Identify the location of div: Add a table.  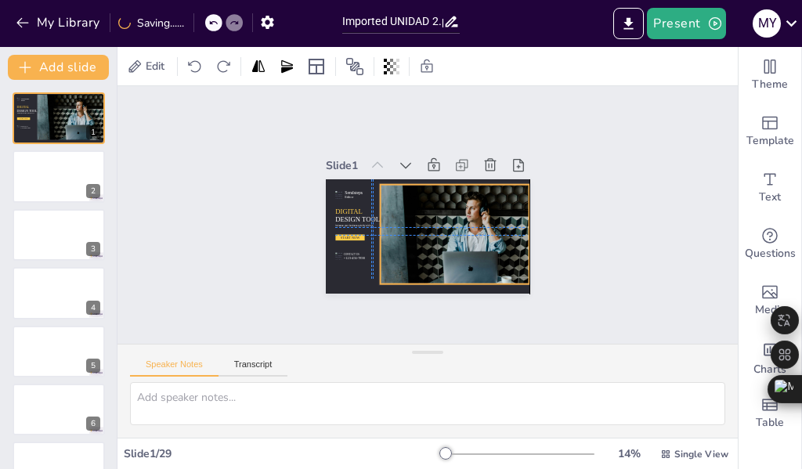
(770, 414).